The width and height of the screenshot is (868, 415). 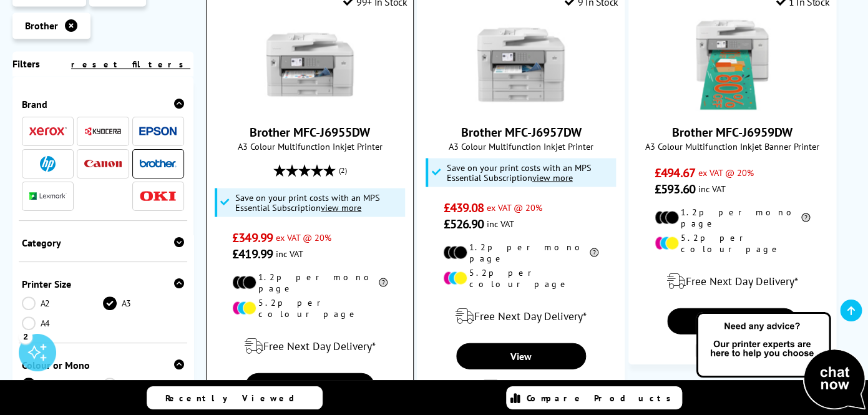 What do you see at coordinates (47, 164) in the screenshot?
I see `img: HP` at bounding box center [47, 164].